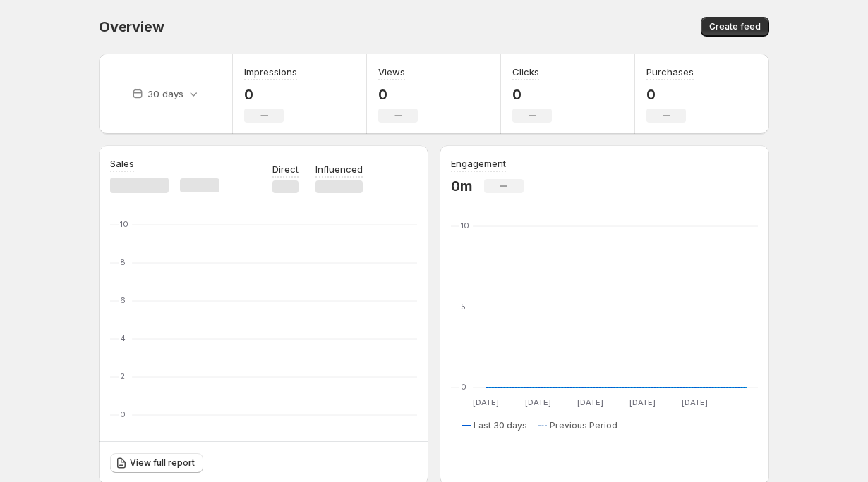  I want to click on p: Direct, so click(285, 169).